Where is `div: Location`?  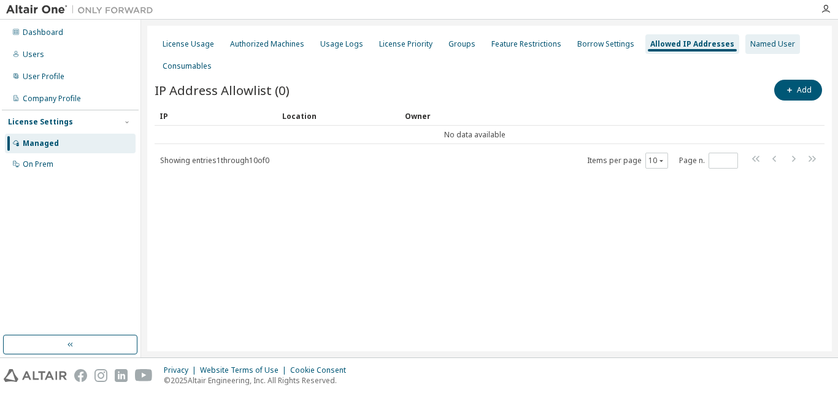
div: Location is located at coordinates (339, 116).